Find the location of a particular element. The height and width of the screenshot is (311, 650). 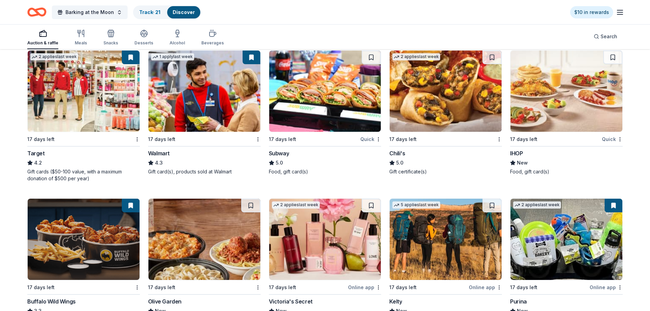

img: Image for Kelty is located at coordinates (445, 239).